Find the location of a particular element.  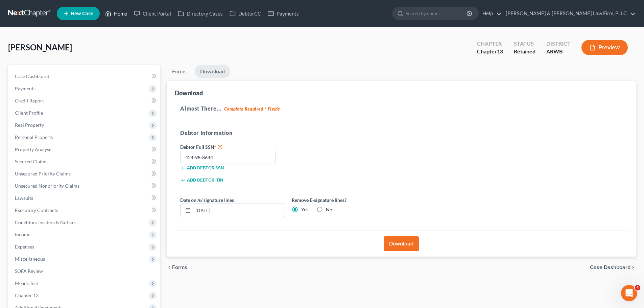

a: Directory Cases is located at coordinates (200, 14).